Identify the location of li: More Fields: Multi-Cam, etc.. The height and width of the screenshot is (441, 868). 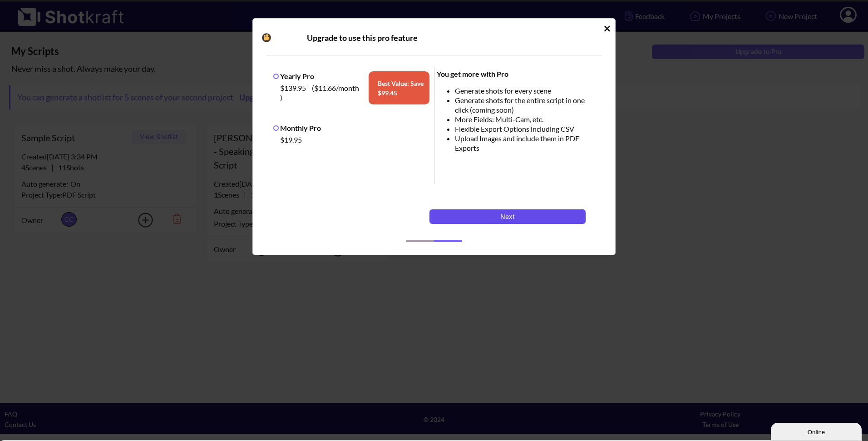
(526, 119).